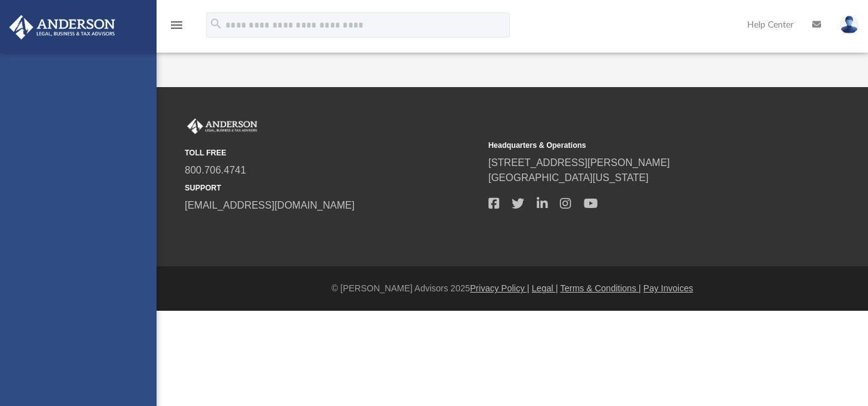 Image resolution: width=868 pixels, height=406 pixels. What do you see at coordinates (545, 288) in the screenshot?
I see `a: Legal |` at bounding box center [545, 288].